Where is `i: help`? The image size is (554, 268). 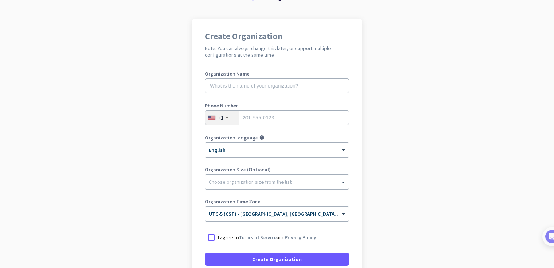 i: help is located at coordinates (262, 138).